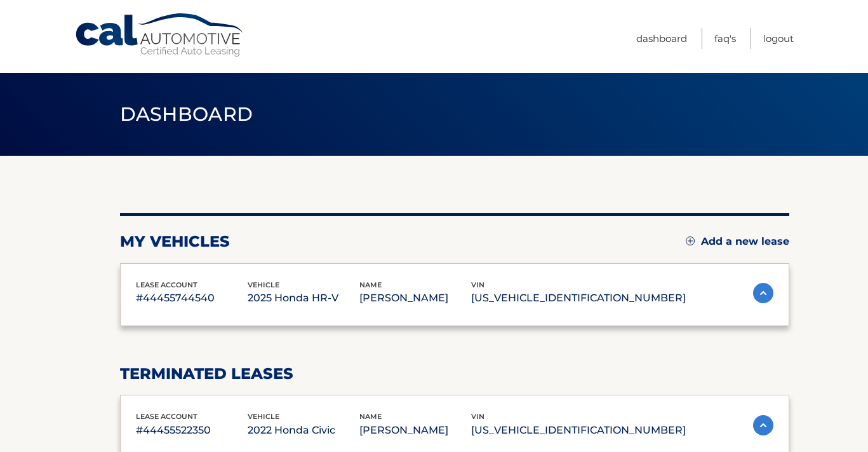 The image size is (868, 452). I want to click on span: Dashboard, so click(187, 114).